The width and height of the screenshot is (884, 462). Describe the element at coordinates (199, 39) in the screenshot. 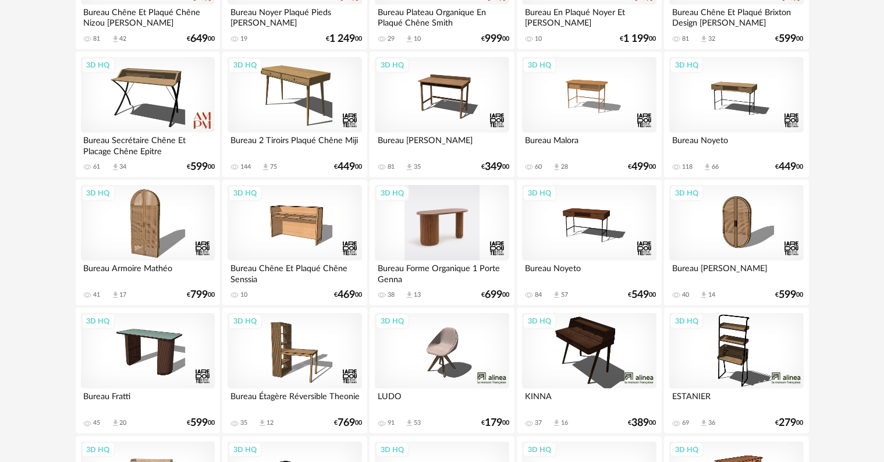

I see `span: 649` at that location.